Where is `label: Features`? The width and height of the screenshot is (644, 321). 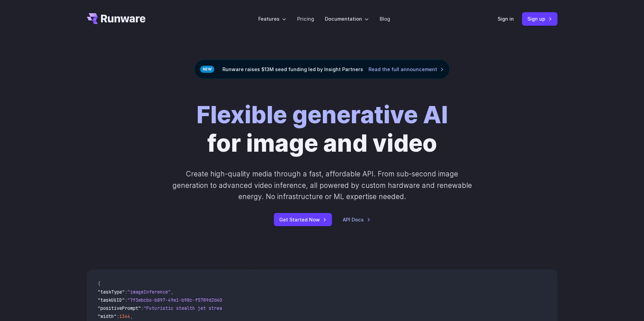
label: Features is located at coordinates (272, 19).